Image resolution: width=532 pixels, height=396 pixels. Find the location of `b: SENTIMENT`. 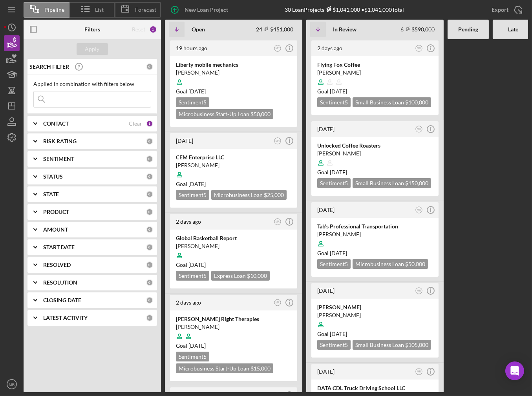

b: SENTIMENT is located at coordinates (58, 159).